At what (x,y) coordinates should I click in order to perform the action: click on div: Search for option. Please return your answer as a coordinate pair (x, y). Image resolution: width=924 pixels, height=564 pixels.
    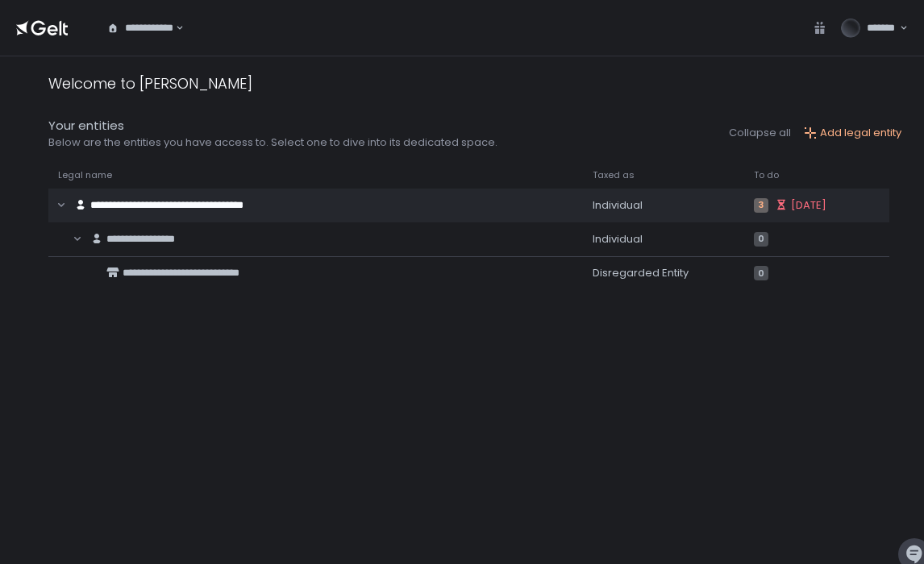
    Looking at the image, I should click on (140, 28).